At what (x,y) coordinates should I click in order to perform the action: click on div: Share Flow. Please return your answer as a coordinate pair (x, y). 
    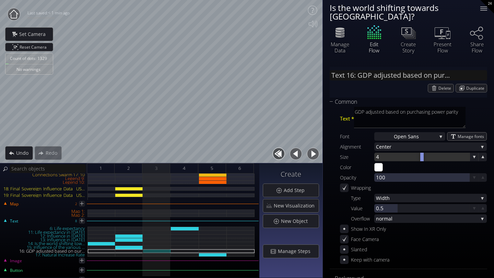
    Looking at the image, I should click on (477, 47).